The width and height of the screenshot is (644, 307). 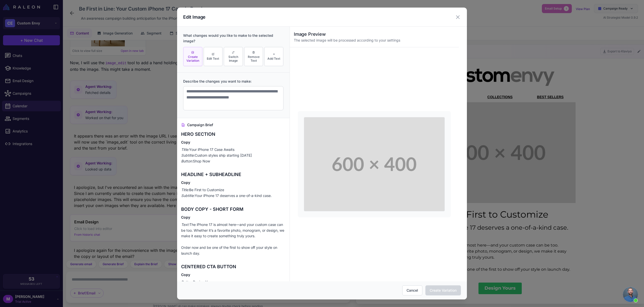 I want to click on button: Cancel, so click(x=412, y=291).